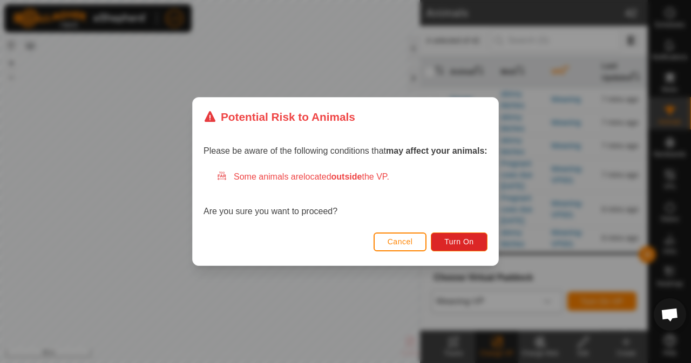 The height and width of the screenshot is (363, 691). What do you see at coordinates (400, 242) in the screenshot?
I see `button: Cancel` at bounding box center [400, 242].